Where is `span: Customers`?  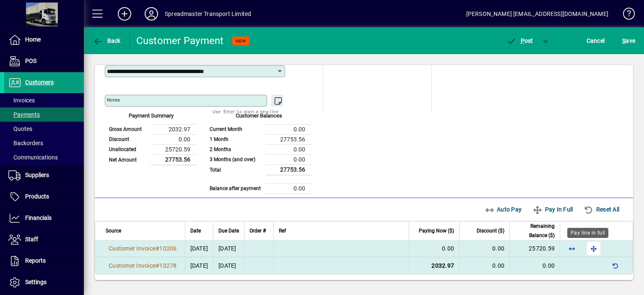
span: Customers is located at coordinates (39, 82).